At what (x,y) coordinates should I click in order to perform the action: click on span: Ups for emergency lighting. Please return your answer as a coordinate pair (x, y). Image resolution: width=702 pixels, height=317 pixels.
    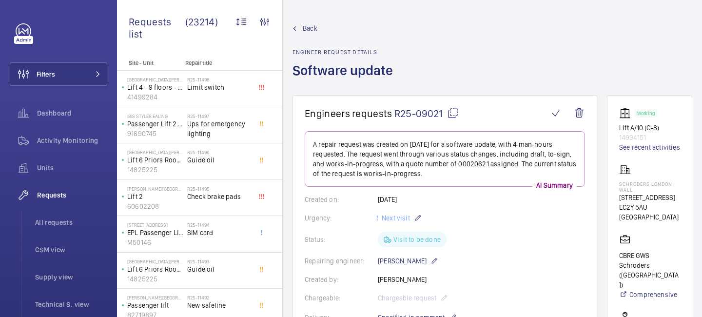
    Looking at the image, I should click on (219, 129).